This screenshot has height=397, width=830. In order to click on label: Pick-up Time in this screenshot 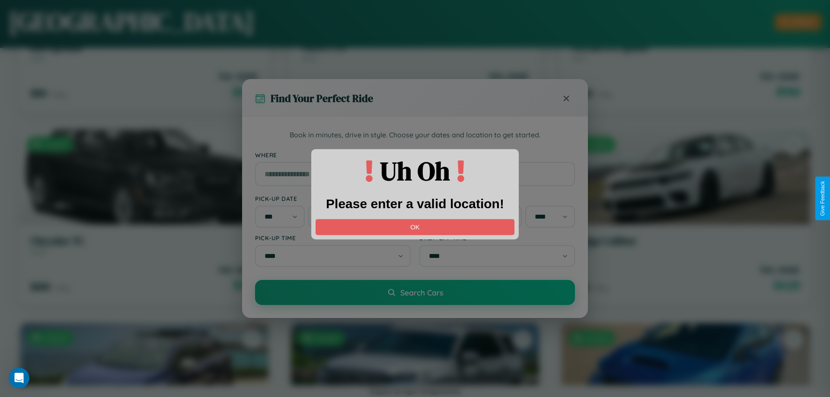, I will do `click(333, 238)`.